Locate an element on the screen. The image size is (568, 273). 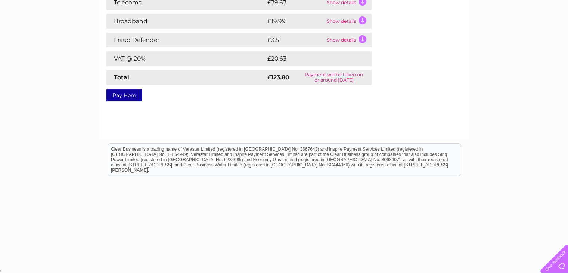
a: Pay Here is located at coordinates (124, 95).